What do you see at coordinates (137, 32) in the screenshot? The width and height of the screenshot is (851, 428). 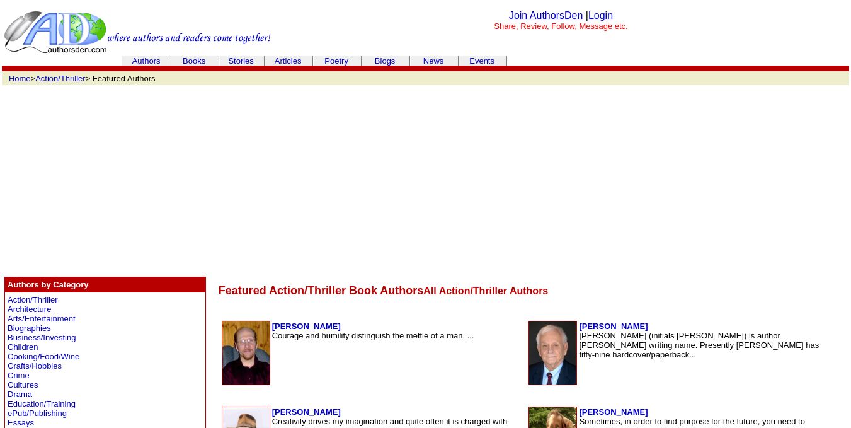 I see `img: header_logo2.gif` at bounding box center [137, 32].